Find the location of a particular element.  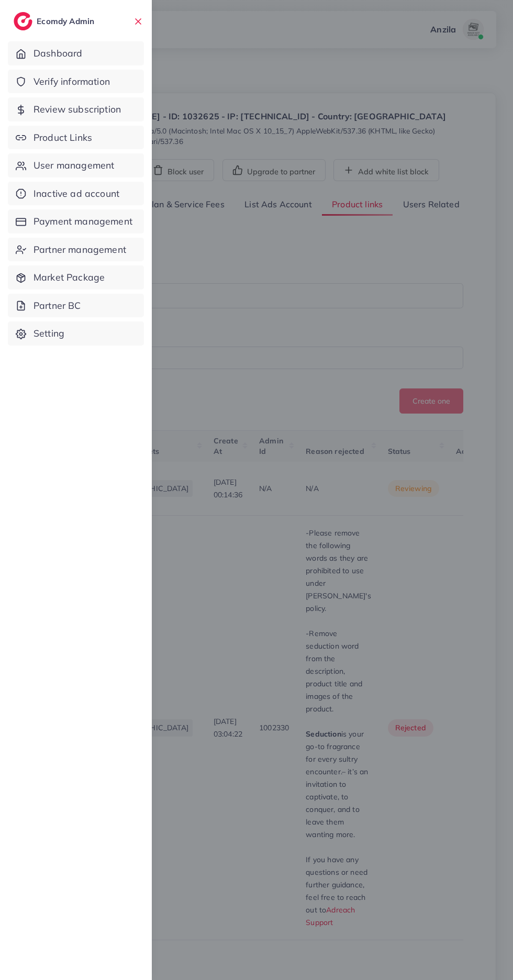

a: Review subscription is located at coordinates (76, 110).